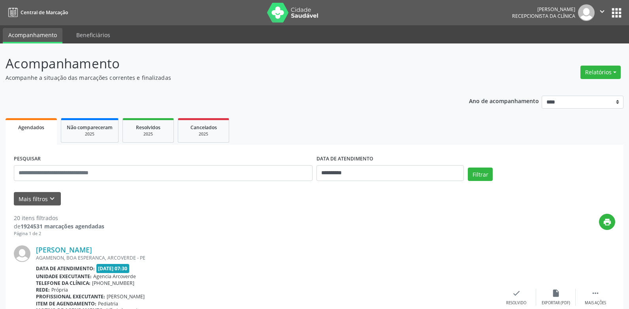 The image size is (629, 309). I want to click on a: Acompanhamento, so click(32, 36).